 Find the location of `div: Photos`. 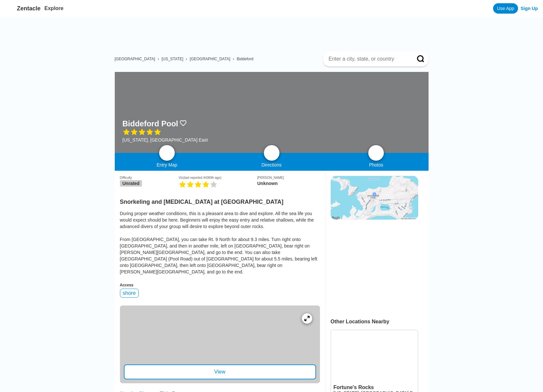

div: Photos is located at coordinates (376, 165).